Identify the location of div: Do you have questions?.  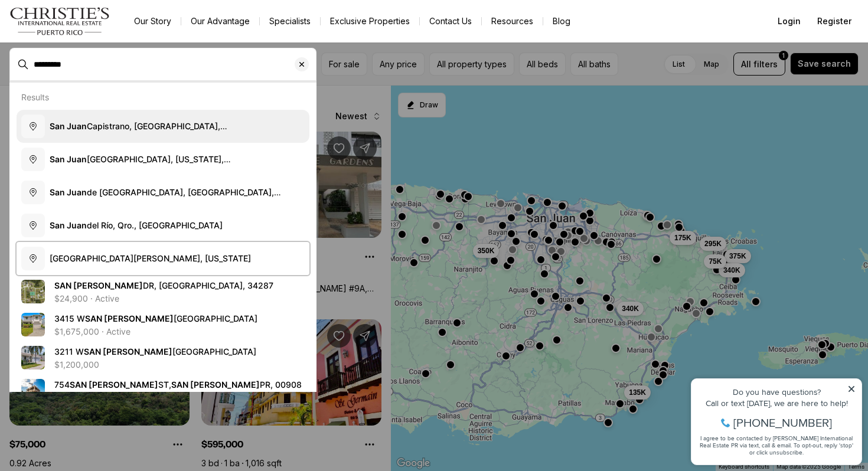
(92, 31).